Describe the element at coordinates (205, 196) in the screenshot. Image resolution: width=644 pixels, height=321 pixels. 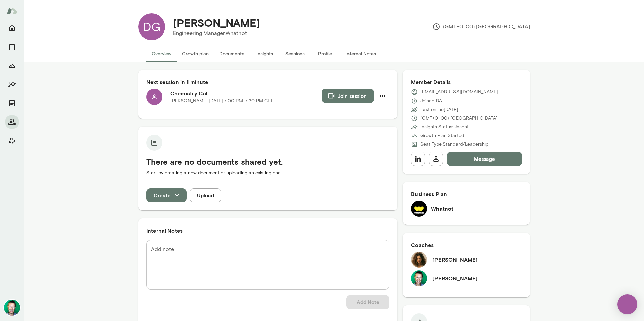
I see `button: Upload` at that location.